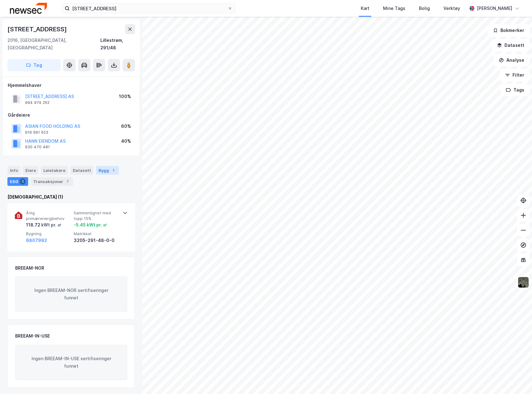 The image size is (532, 394). What do you see at coordinates (44, 225) in the screenshot?
I see `div: 118.72` at bounding box center [44, 225].